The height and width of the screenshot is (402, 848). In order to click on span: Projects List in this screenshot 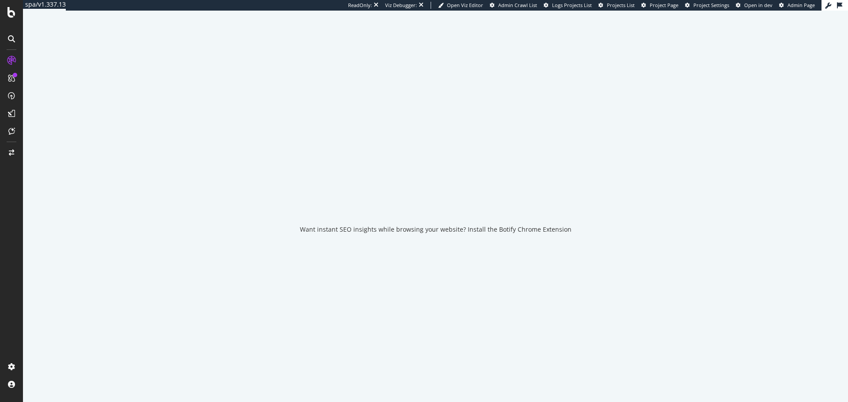, I will do `click(621, 5)`.